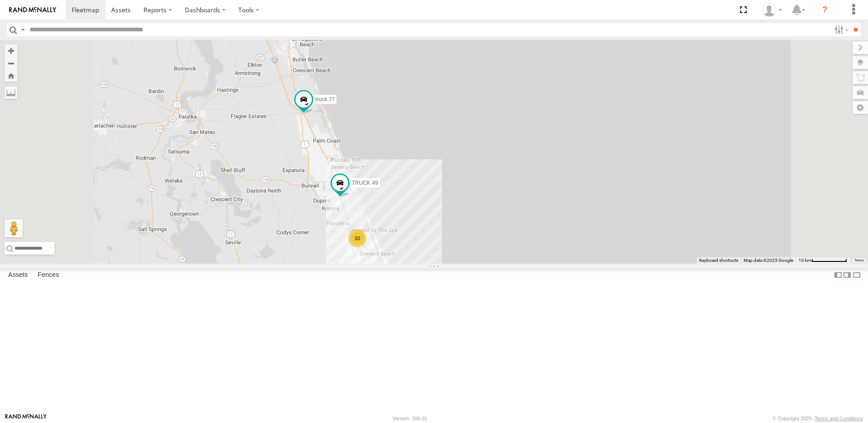  Describe the element at coordinates (26, 419) in the screenshot. I see `a: Visit our Website` at that location.